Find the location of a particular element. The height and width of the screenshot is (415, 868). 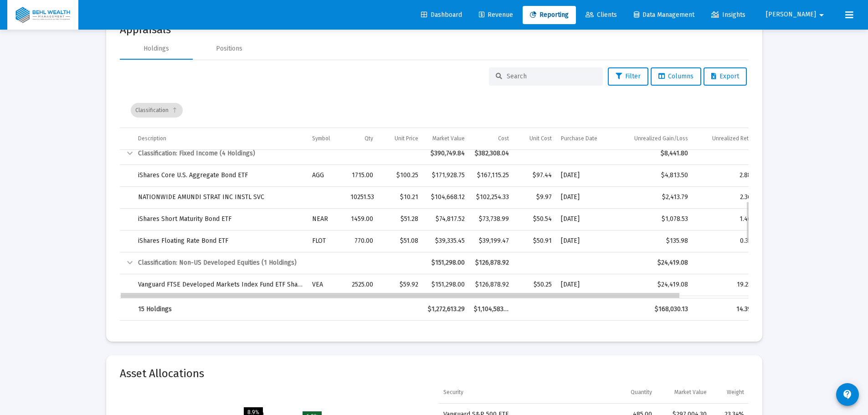

td: Column Description is located at coordinates (220, 139).